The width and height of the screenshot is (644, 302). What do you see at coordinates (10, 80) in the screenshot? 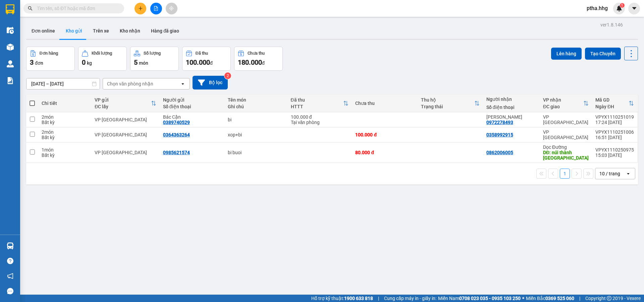
I see `img: solution-icon` at bounding box center [10, 80].